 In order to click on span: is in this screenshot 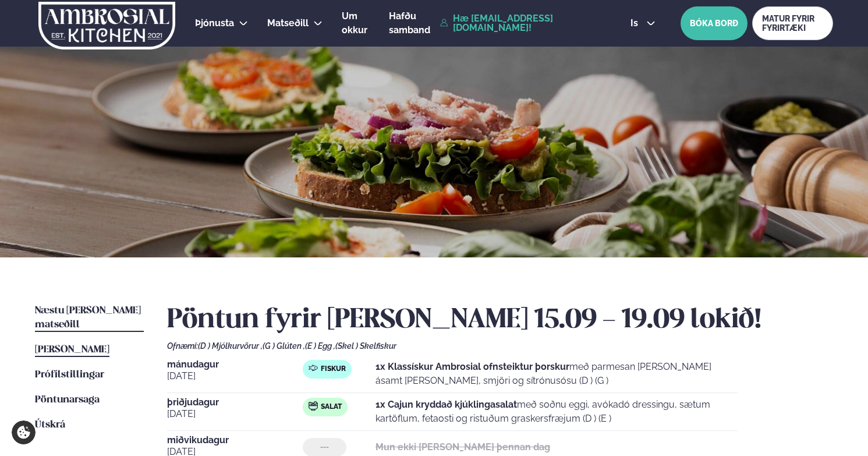, I will do `click(636, 23)`.